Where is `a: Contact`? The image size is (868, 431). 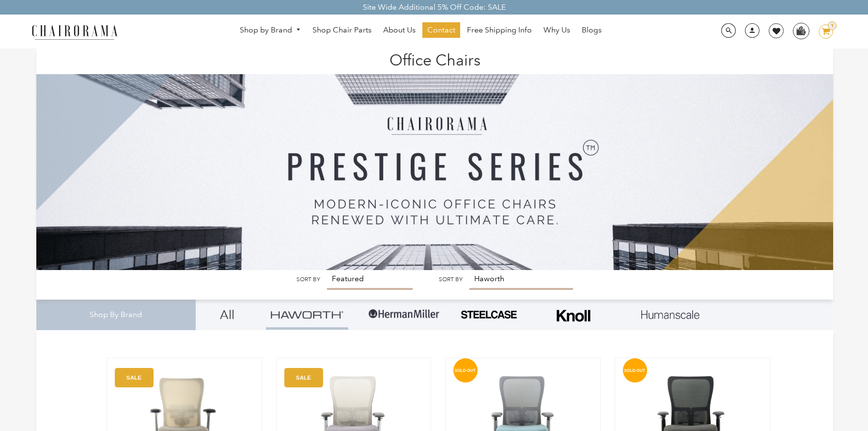
a: Contact is located at coordinates (442, 30).